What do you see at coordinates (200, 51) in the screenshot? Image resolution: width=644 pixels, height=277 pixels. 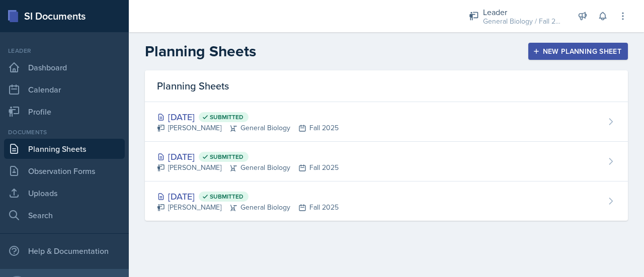 I see `h2: Planning Sheets` at bounding box center [200, 51].